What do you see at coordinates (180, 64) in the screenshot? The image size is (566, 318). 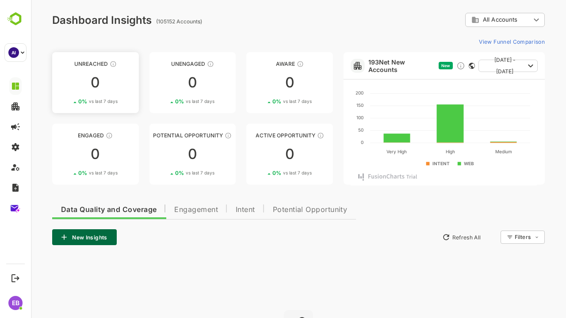 I see `div: These accounts have not shown enough engagement and need nurturing` at bounding box center [180, 64].